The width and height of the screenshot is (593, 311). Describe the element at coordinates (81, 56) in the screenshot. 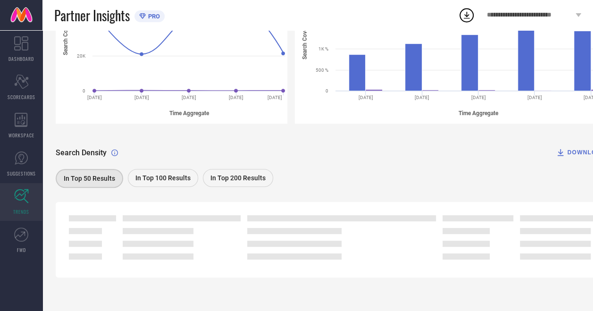

I see `text: 20K` at that location.